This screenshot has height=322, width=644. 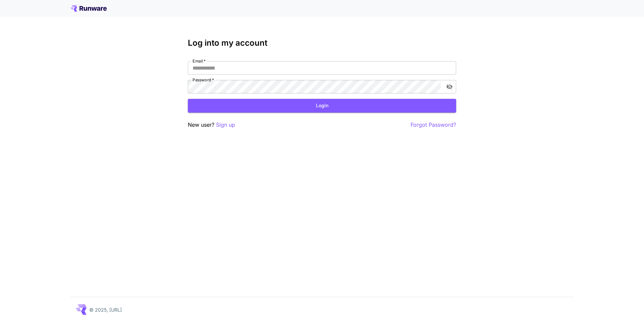 What do you see at coordinates (433, 125) in the screenshot?
I see `button: Forgot Password?` at bounding box center [433, 125].